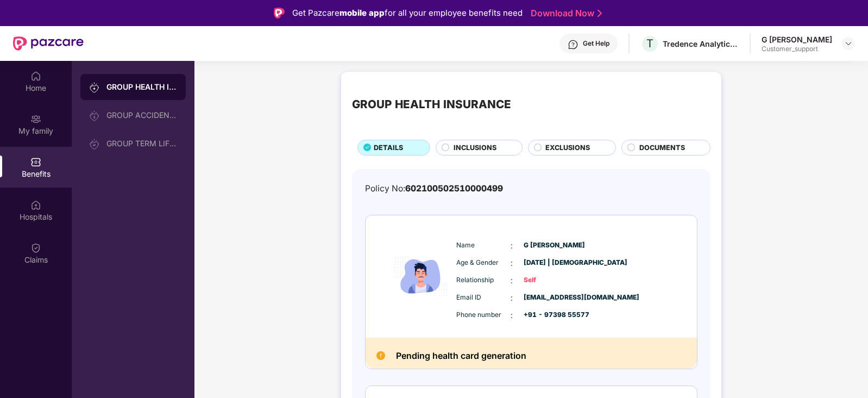 The width and height of the screenshot is (868, 398). Describe the element at coordinates (551, 280) in the screenshot. I see `span: Self` at that location.